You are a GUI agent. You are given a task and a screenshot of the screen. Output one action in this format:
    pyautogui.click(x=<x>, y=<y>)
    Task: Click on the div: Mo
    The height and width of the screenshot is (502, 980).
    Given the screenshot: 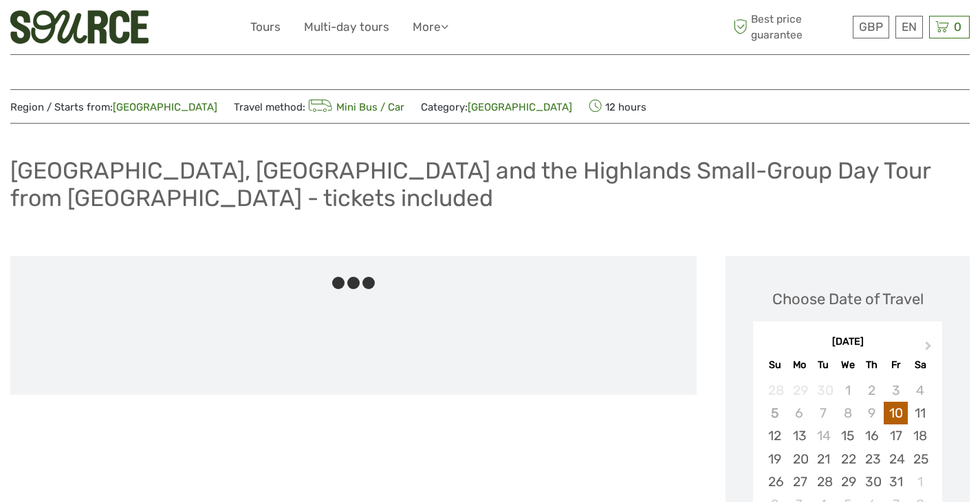 What is the action you would take?
    pyautogui.click(x=799, y=365)
    